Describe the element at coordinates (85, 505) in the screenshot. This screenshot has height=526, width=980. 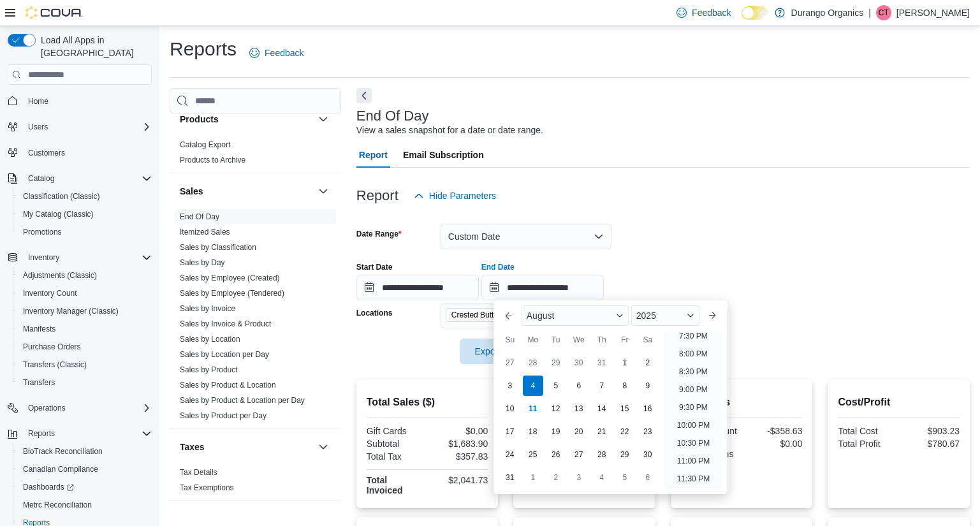
I see `button: Metrc Reconciliation` at that location.